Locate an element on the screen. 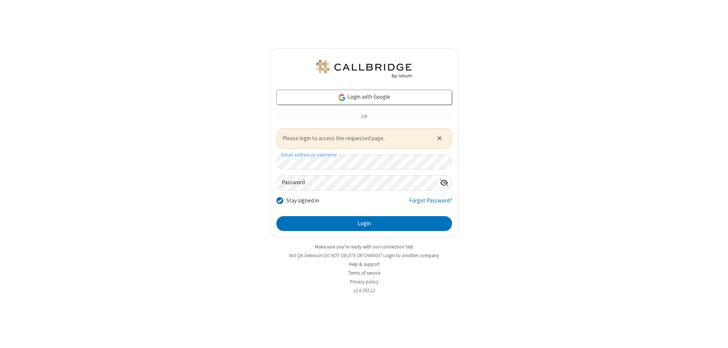 Image resolution: width=728 pixels, height=348 pixels. img: google-icon.png is located at coordinates (342, 98).